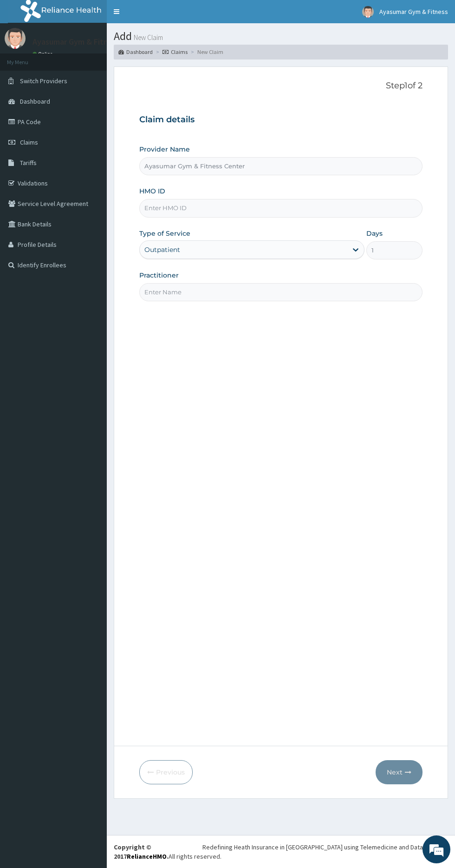 The width and height of the screenshot is (455, 868). What do you see at coordinates (165, 233) in the screenshot?
I see `label: Type of Service` at bounding box center [165, 233].